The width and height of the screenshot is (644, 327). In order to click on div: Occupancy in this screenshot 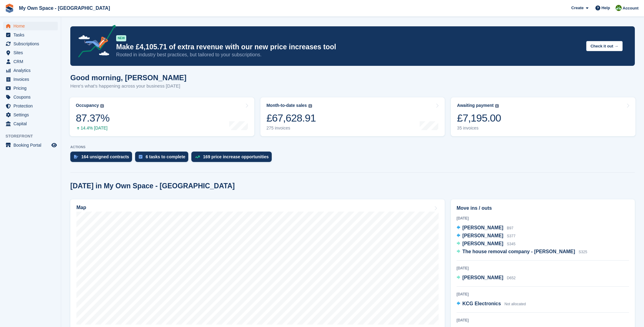, I will do `click(87, 105)`.